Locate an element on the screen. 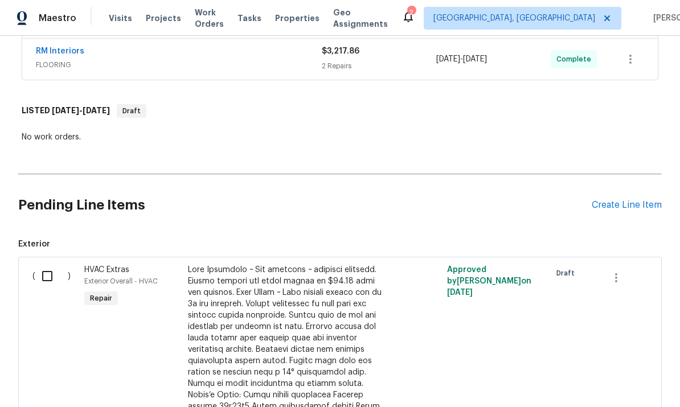 Image resolution: width=680 pixels, height=407 pixels. span: Visits is located at coordinates (120, 18).